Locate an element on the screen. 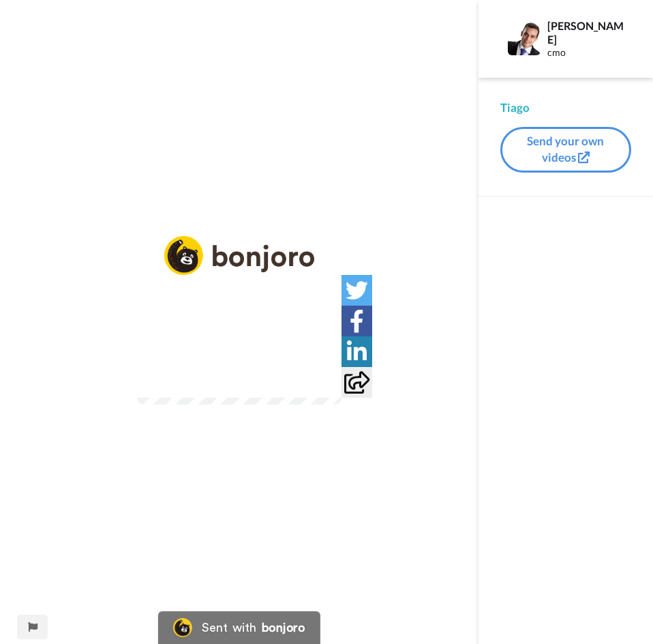 The image size is (653, 644). div: Sent with is located at coordinates (229, 627).